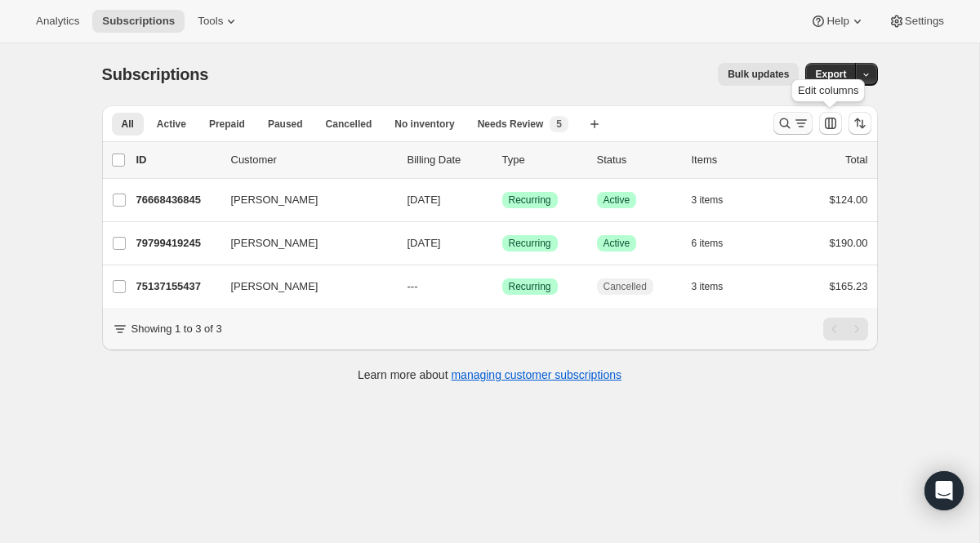 Image resolution: width=980 pixels, height=543 pixels. What do you see at coordinates (424, 124) in the screenshot?
I see `span: No inventory` at bounding box center [424, 124].